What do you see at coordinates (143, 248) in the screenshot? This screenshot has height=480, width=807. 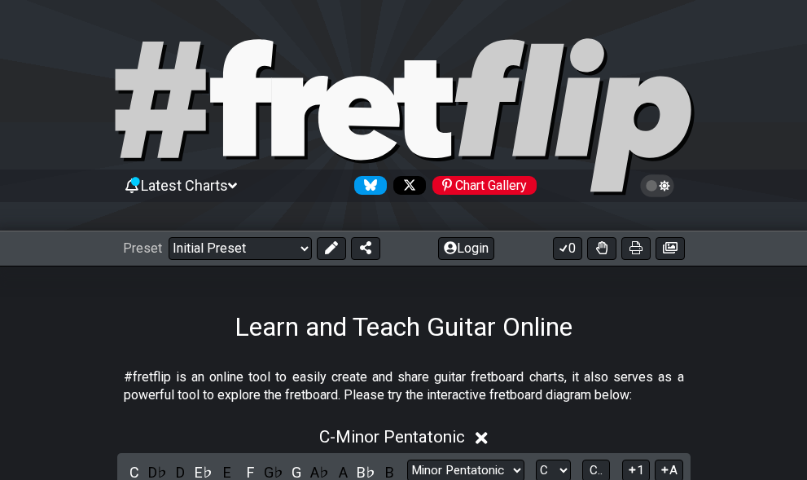 I see `span: Preset` at bounding box center [143, 248].